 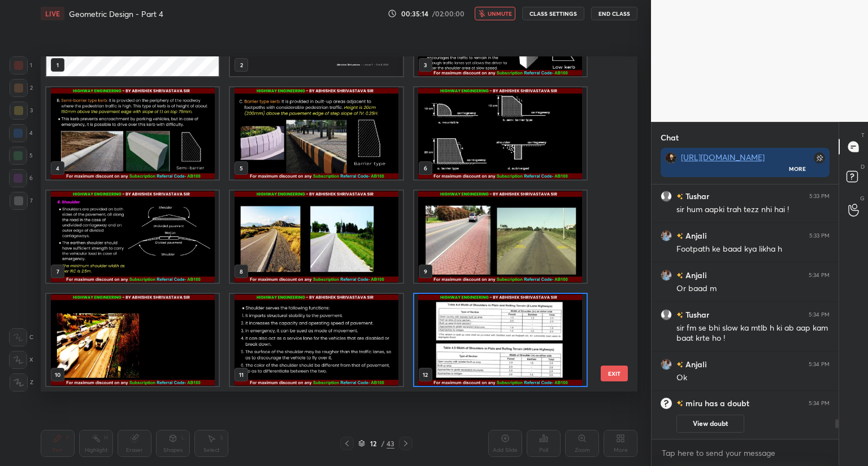 What do you see at coordinates (372, 444) in the screenshot?
I see `div: 12` at bounding box center [372, 444].